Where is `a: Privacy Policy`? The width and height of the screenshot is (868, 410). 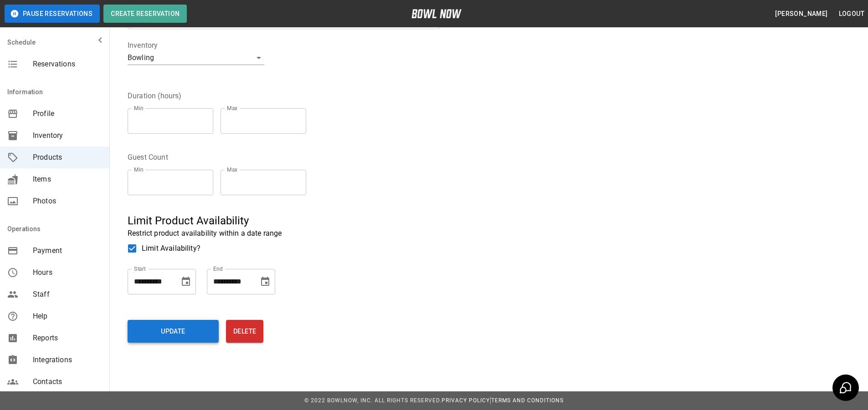 a: Privacy Policy is located at coordinates (466, 400).